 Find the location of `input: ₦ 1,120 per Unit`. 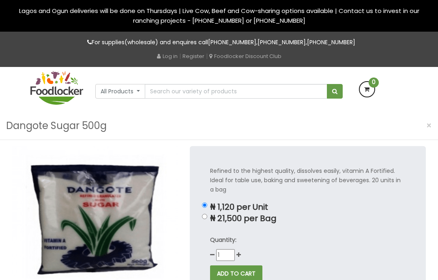

input: ₦ 1,120 per Unit is located at coordinates (205, 205).